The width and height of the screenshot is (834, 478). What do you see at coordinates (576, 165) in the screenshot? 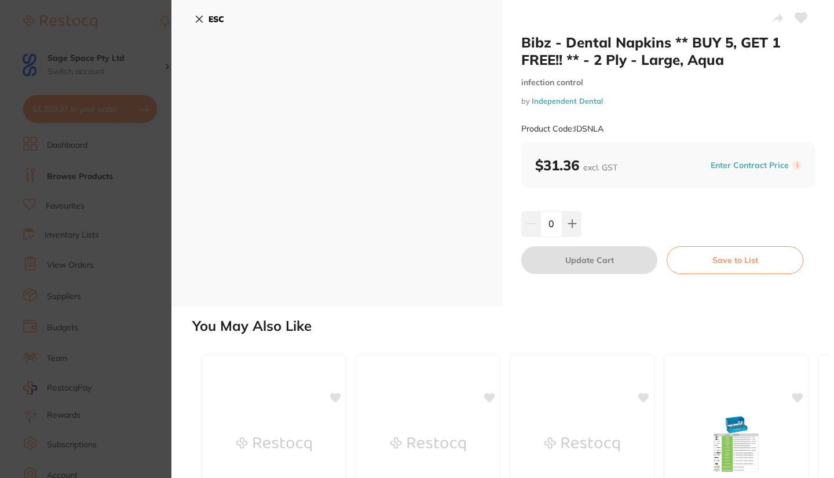
I see `b: $31.36` at bounding box center [576, 165].